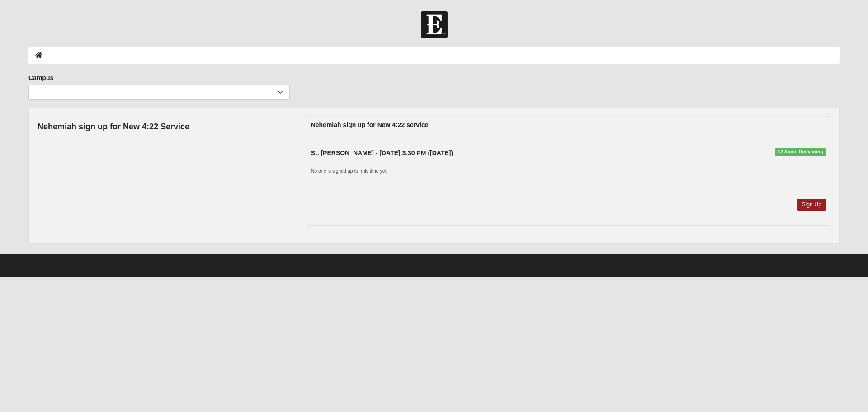 The height and width of the screenshot is (412, 868). What do you see at coordinates (113, 127) in the screenshot?
I see `h4: Nehemiah sign up for New 4:22 Service` at bounding box center [113, 127].